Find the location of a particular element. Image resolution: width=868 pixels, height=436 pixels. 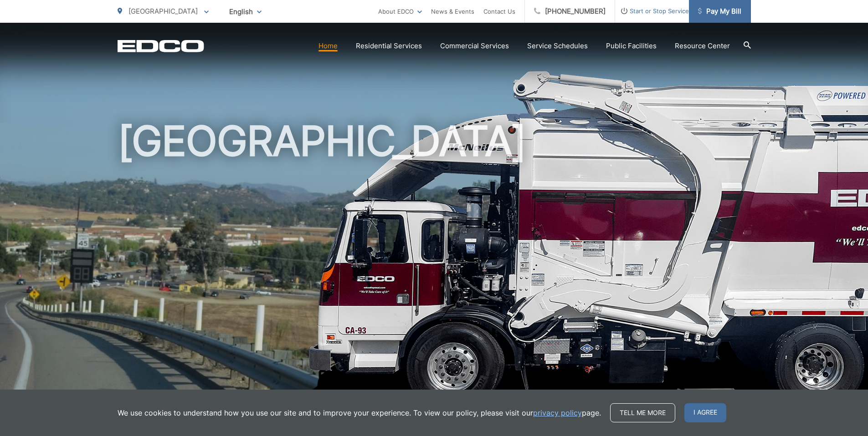

span: English is located at coordinates (245, 11).